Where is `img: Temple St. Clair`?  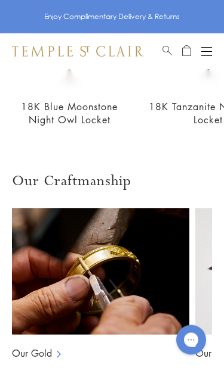
img: Temple St. Clair is located at coordinates (77, 51).